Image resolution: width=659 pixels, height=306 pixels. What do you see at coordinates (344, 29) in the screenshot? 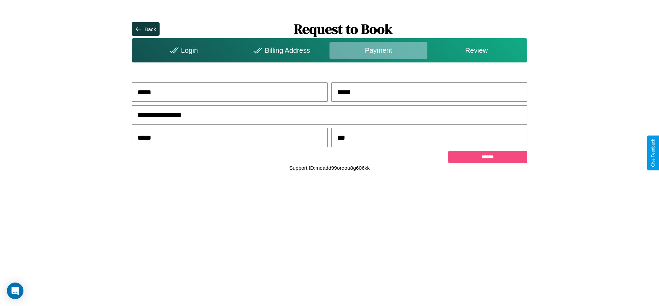
I see `h1: Request to Book` at bounding box center [344, 29].